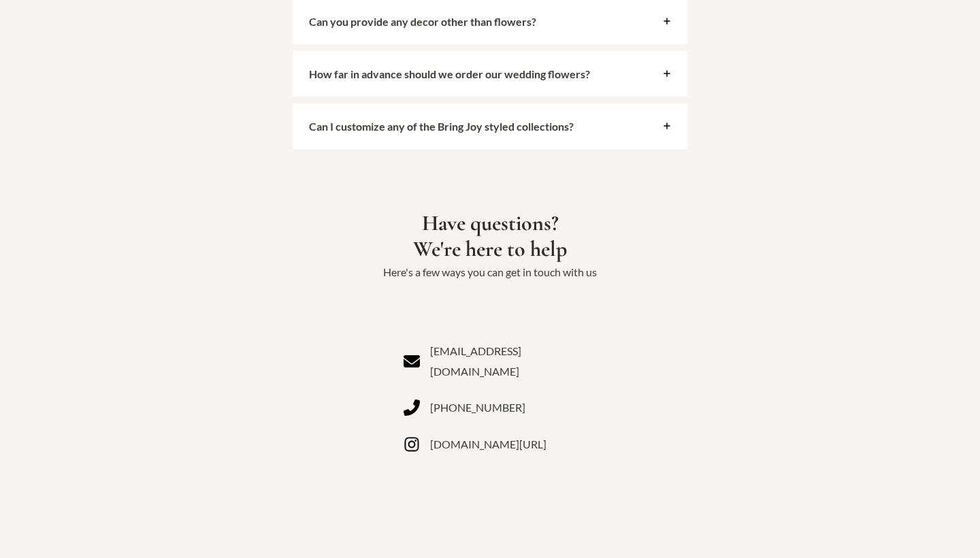  I want to click on a: instagram.com/bringjoytexas, so click(475, 444).